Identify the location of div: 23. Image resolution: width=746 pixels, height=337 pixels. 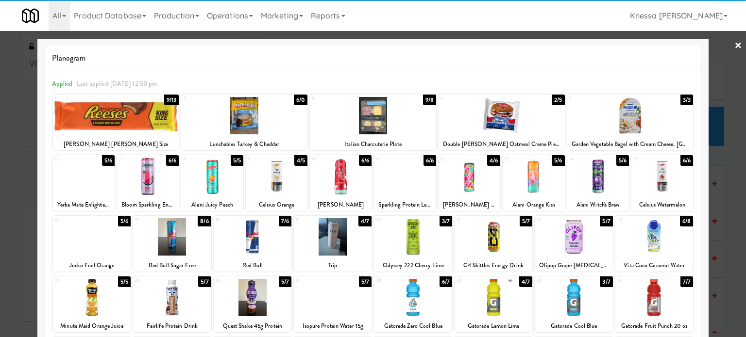
(635, 220).